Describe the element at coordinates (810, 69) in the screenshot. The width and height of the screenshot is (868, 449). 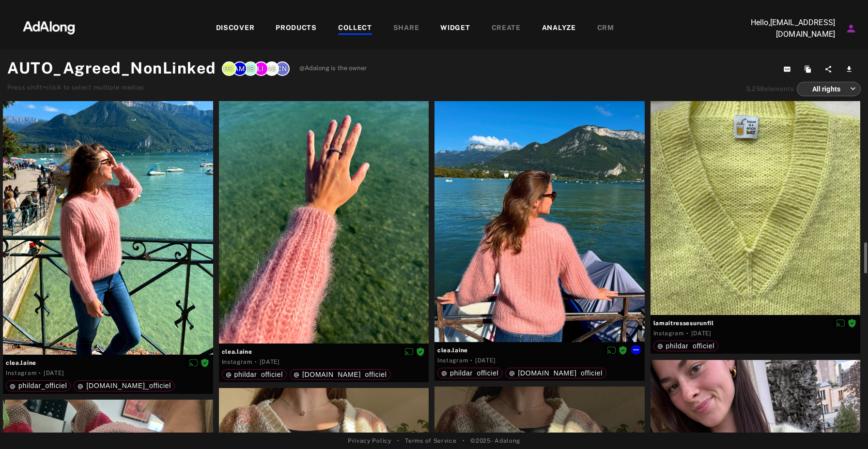
I see `button: Duplicate collection` at that location.